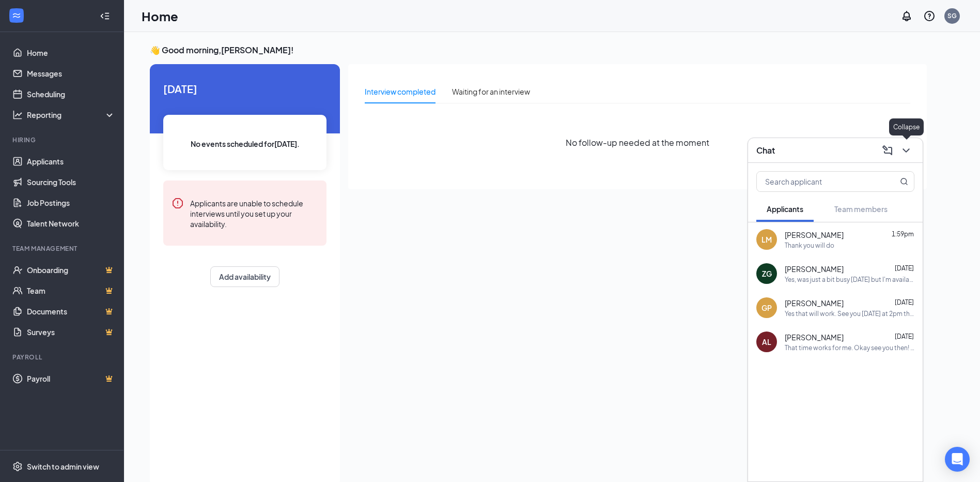  Describe the element at coordinates (71, 291) in the screenshot. I see `a: TeamCrown` at that location.